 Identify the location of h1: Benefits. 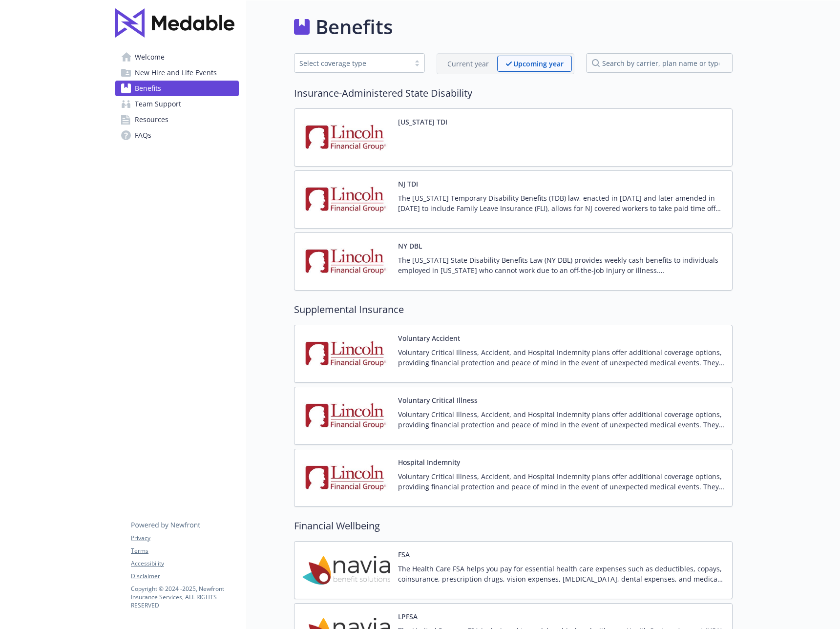
(354, 27).